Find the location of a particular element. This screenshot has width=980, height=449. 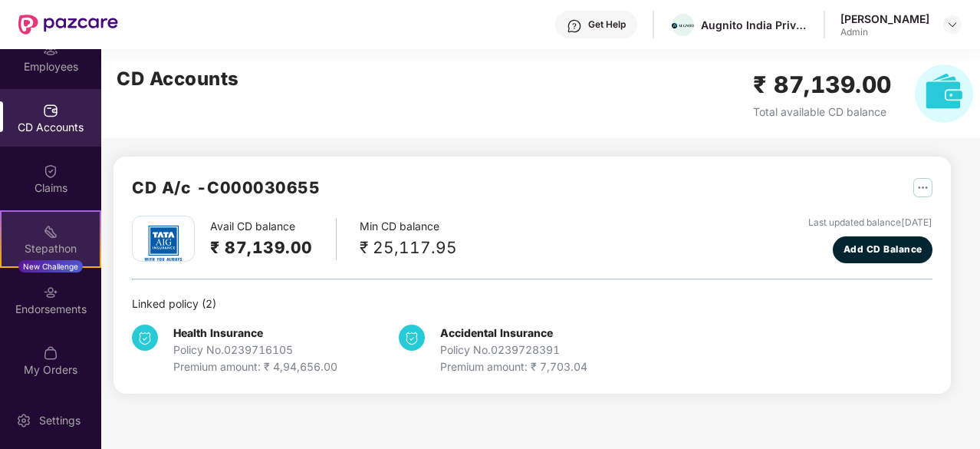

img: svg+xml;base64,PHN2ZyB4bWxucz0iaHR0cDovL3d3dy53My5vcmcvMjAwMC9zdmciIHhtbG5zOnhsaW5rPSJodHRwOi8vd3... is located at coordinates (944, 93).